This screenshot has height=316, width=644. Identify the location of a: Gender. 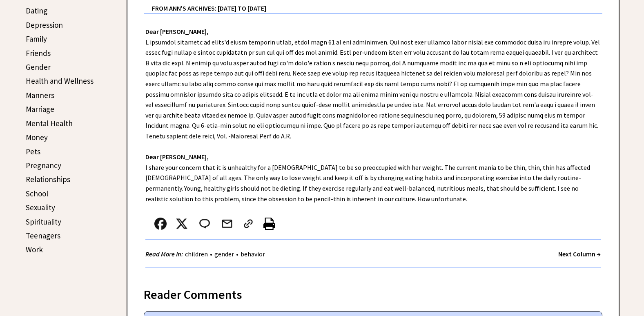
(38, 67).